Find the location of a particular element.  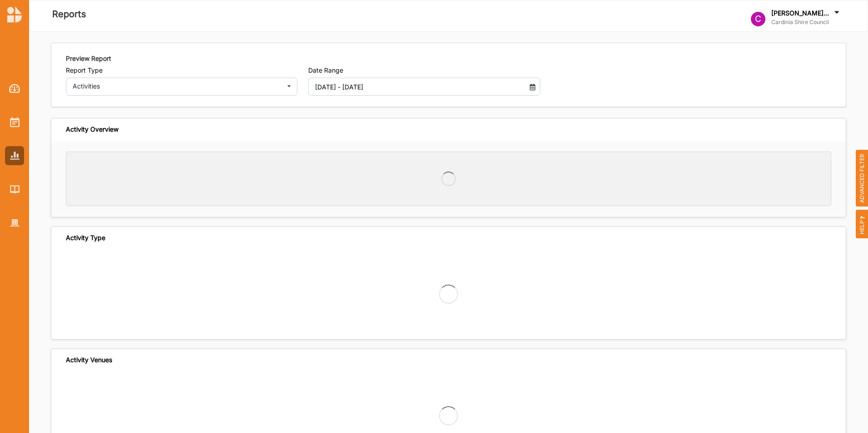

div: Activity Overview is located at coordinates (92, 129).